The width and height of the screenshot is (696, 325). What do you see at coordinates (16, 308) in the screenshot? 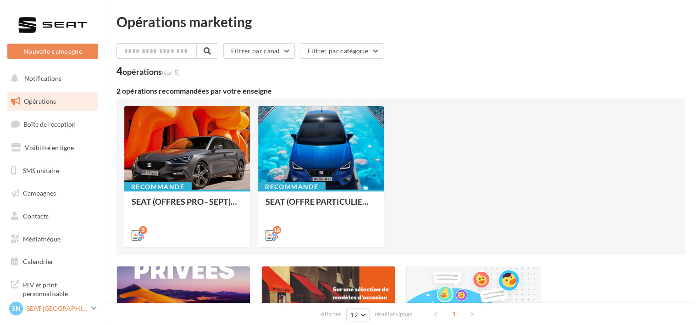
I see `span: SN` at bounding box center [16, 308].